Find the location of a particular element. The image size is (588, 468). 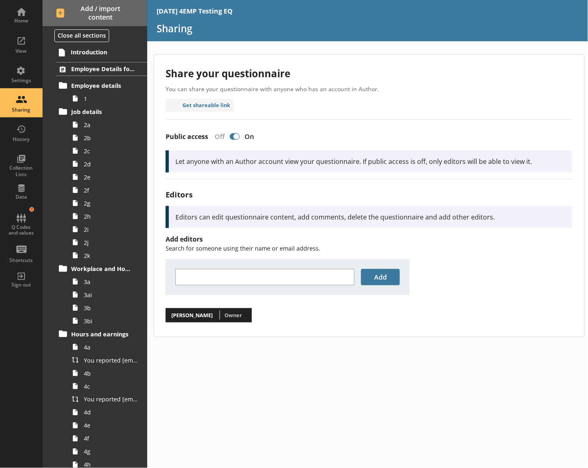

span: 1 is located at coordinates (111, 99).